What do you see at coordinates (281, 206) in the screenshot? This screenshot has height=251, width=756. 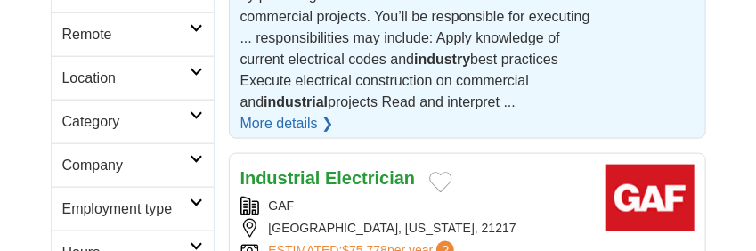 I see `a: GAF` at bounding box center [281, 206].